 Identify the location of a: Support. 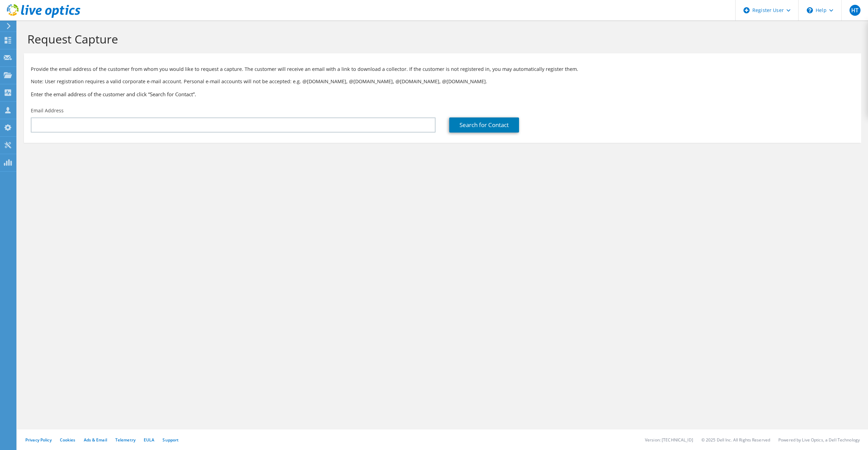
(170, 440).